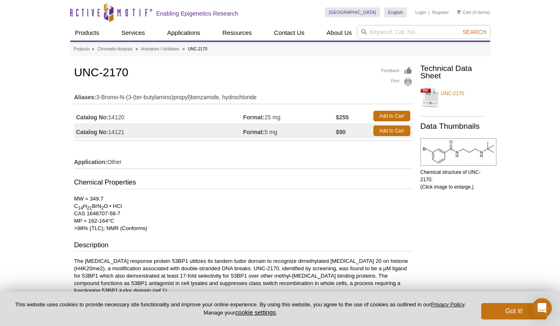 The width and height of the screenshot is (560, 326). Describe the element at coordinates (453, 126) in the screenshot. I see `h2: Data Thumbnails` at that location.